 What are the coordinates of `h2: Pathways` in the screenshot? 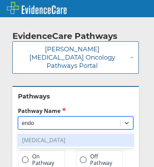 It's located at (76, 97).